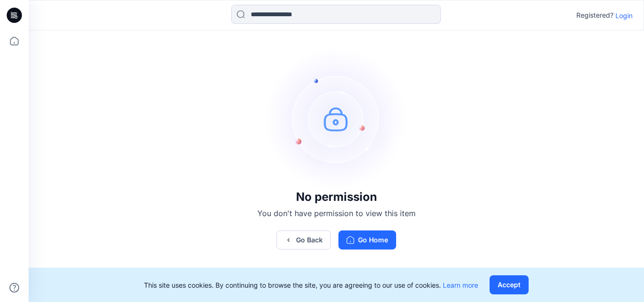  Describe the element at coordinates (303, 240) in the screenshot. I see `button: Go Back` at that location.